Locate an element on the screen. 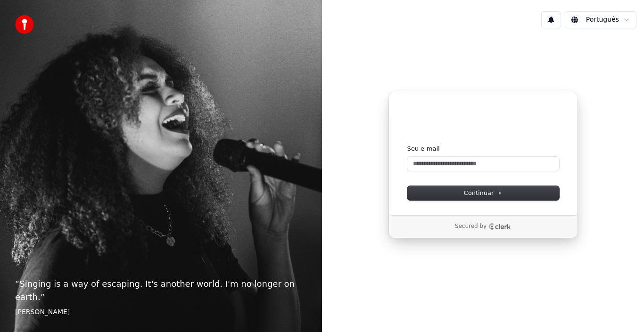 This screenshot has width=644, height=332. span: Continuar is located at coordinates (483, 193).